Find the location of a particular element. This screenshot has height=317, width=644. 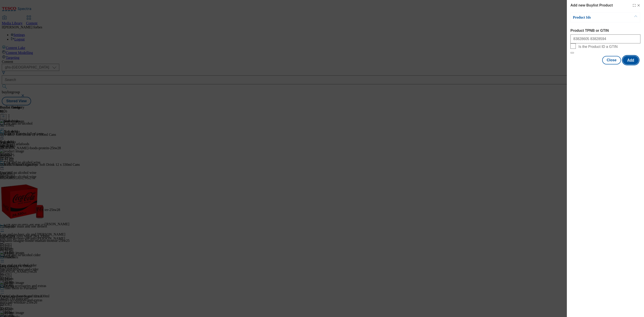

h4: Add new Buylist Product is located at coordinates (592, 5).